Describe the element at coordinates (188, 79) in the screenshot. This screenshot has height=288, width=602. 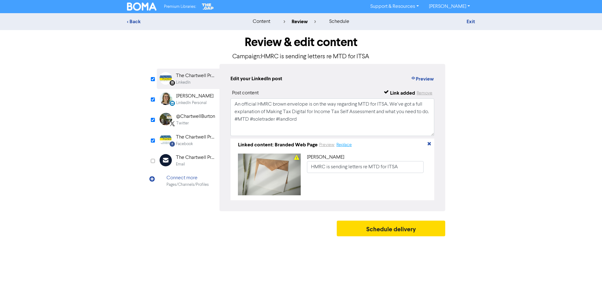
I see `div: Linkedin The Chartwell PracticeLinkedIn` at that location.